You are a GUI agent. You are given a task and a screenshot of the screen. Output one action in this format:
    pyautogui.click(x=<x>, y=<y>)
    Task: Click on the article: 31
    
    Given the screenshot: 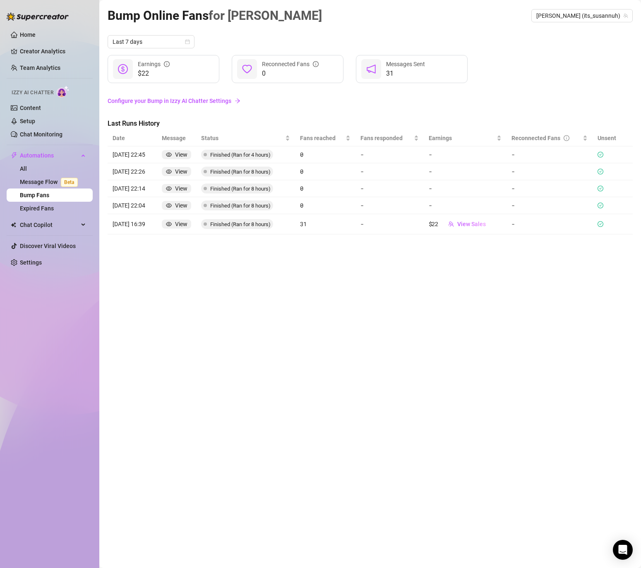 What is the action you would take?
    pyautogui.click(x=325, y=224)
    